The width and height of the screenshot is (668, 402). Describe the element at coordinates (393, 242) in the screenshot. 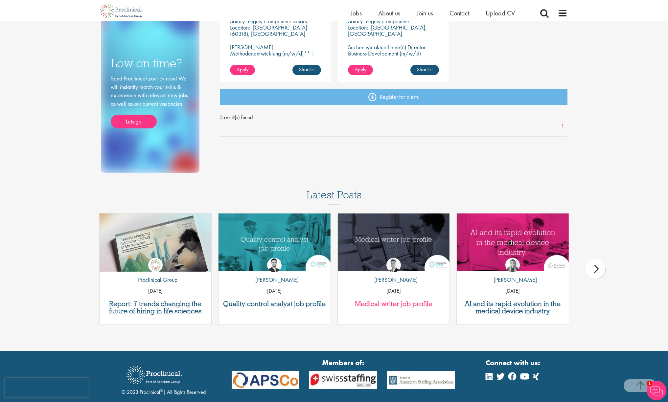

I see `img: Medical writer job profile` at that location.